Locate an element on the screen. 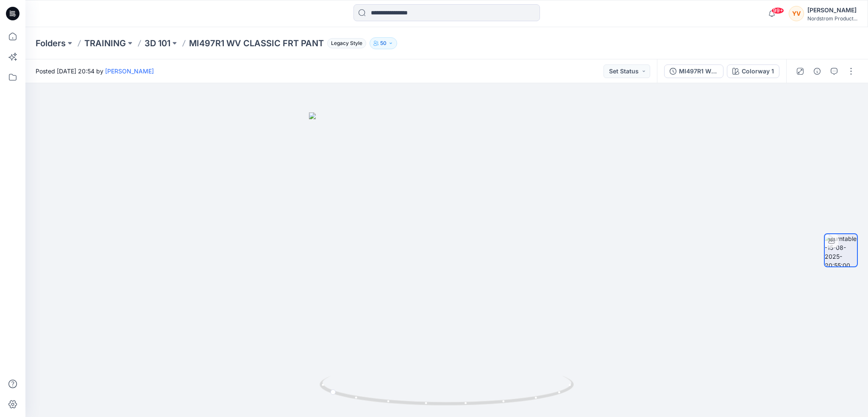 This screenshot has height=417, width=868. div: Colorway 1 is located at coordinates (758, 71).